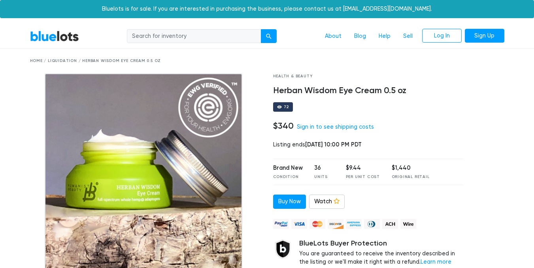  I want to click on a: BlueLots, so click(55, 36).